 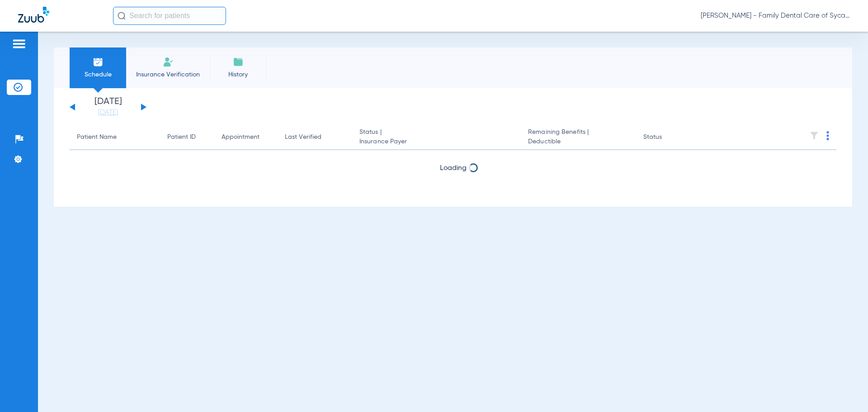 I want to click on img: filter.svg, so click(x=814, y=136).